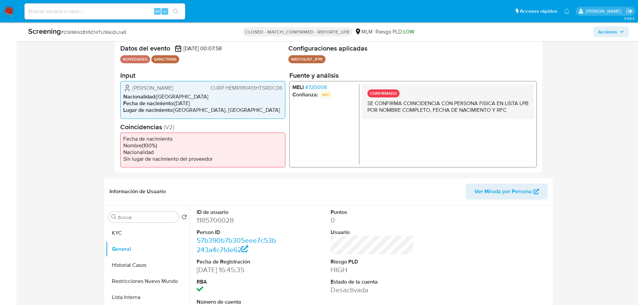 This screenshot has height=305, width=638. I want to click on span: 3.158.0, so click(629, 18).